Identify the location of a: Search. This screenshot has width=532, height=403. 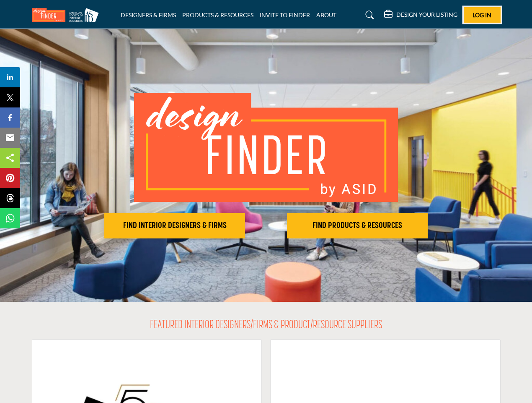
(368, 15).